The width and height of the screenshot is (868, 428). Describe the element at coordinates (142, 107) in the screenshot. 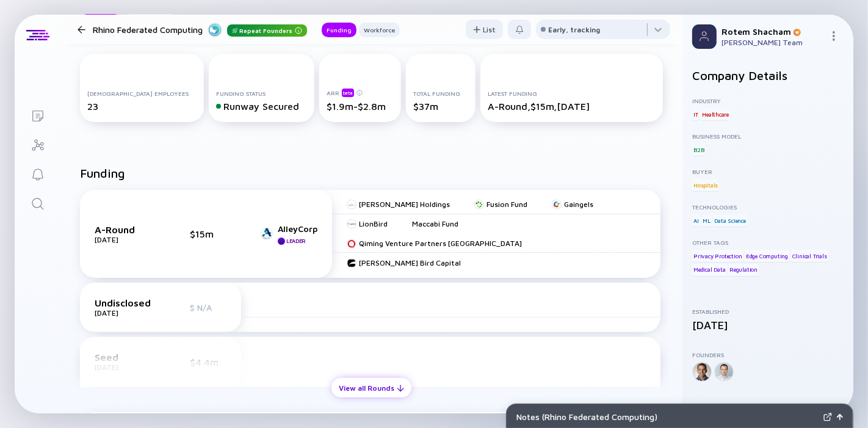

I see `div: 23` at that location.